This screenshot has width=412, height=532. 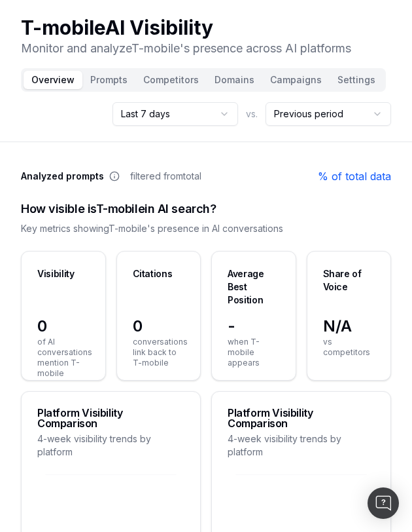 I want to click on div: Visibility, so click(x=56, y=274).